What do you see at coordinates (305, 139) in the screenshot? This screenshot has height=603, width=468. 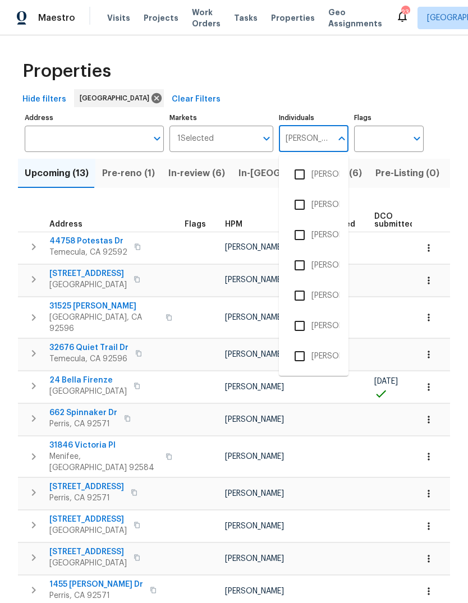 I see `input: Search ...` at bounding box center [305, 139].